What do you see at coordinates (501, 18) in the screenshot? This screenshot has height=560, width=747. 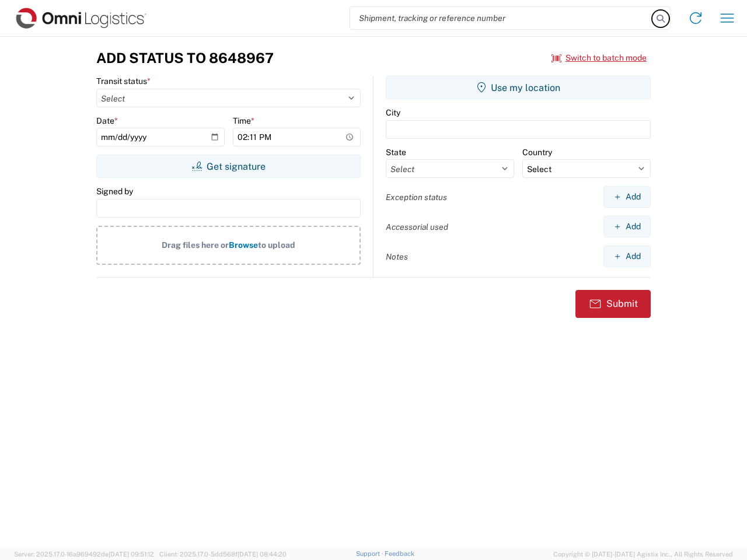 I see `input: Shipment, tracking or reference number` at bounding box center [501, 18].